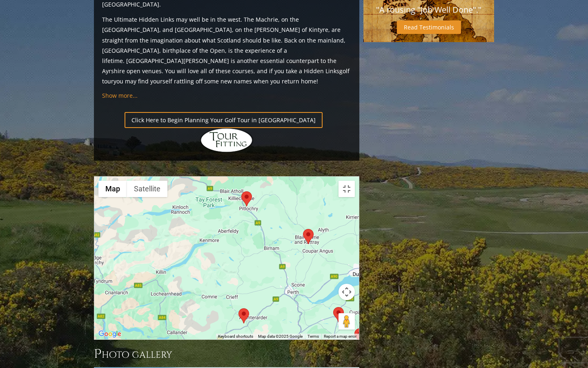 The width and height of the screenshot is (588, 368). Describe the element at coordinates (226, 354) in the screenshot. I see `h3: Photo Gallery` at that location.